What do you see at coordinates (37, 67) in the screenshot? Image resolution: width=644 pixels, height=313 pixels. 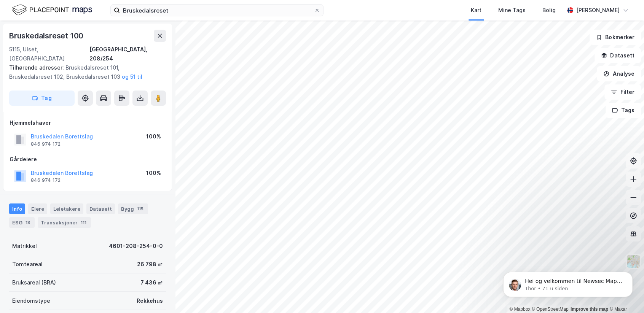 I see `span: Tilhørende adresser:` at bounding box center [37, 67].